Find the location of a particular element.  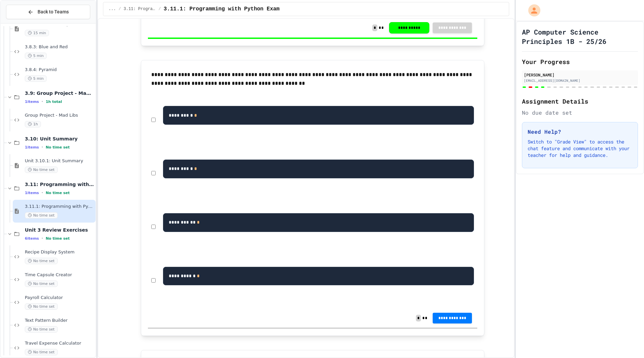

div: No due date set is located at coordinates (580, 112).